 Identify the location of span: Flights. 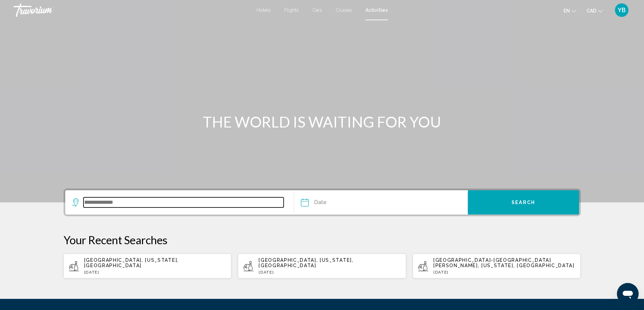
(291, 10).